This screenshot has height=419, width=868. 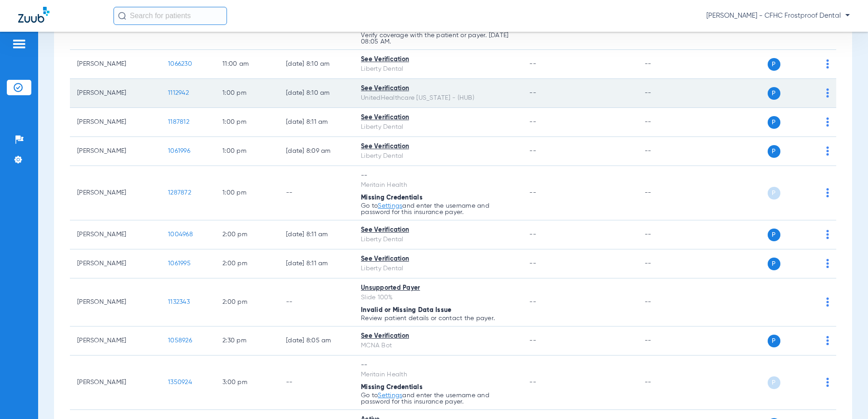 What do you see at coordinates (178, 93) in the screenshot?
I see `span: 1112942` at bounding box center [178, 93].